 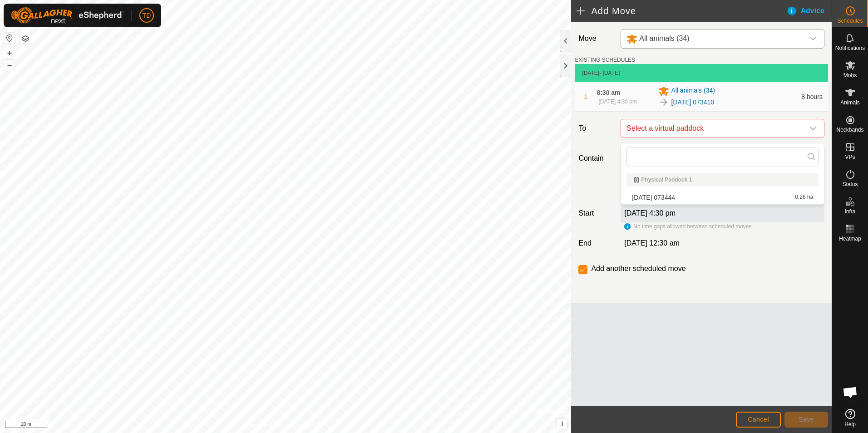 What do you see at coordinates (807, 420) in the screenshot?
I see `span: Save` at bounding box center [807, 420].